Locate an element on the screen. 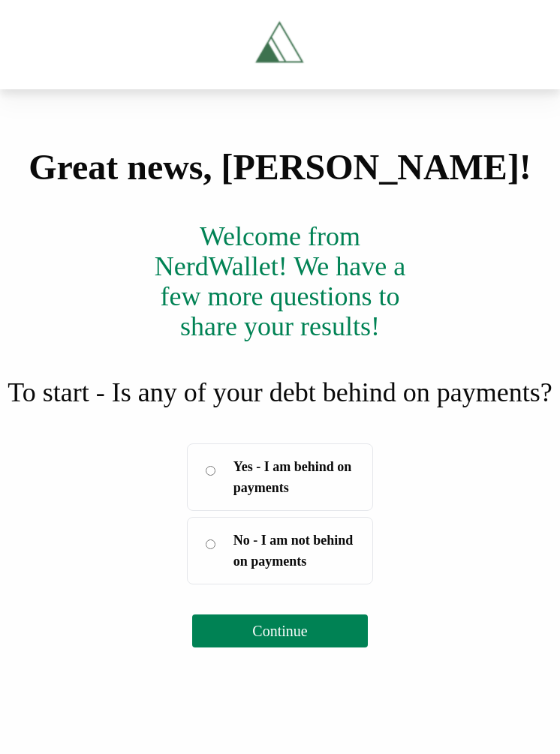 This screenshot has width=560, height=754. input: Yes - I am behind on payments is located at coordinates (210, 470).